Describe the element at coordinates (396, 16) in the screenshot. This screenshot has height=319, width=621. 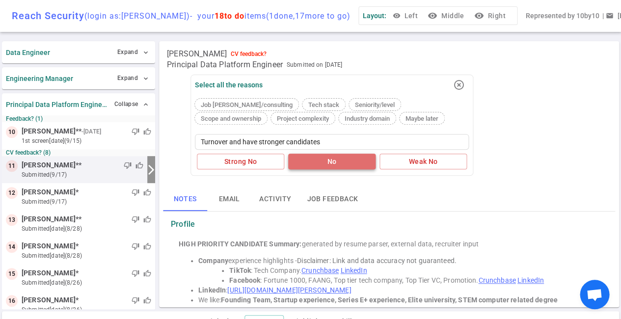
I see `span: visibility` at that location.